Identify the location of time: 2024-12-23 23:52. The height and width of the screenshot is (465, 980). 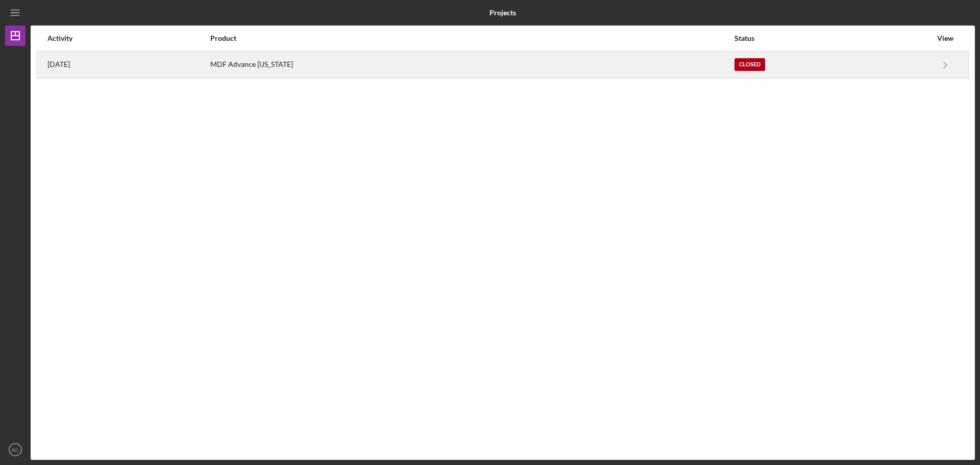
(58, 64).